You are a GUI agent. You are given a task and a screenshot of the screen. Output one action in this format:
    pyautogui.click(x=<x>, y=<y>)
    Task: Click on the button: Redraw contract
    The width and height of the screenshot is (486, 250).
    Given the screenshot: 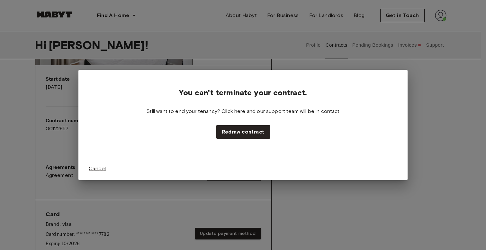 What is the action you would take?
    pyautogui.click(x=243, y=132)
    